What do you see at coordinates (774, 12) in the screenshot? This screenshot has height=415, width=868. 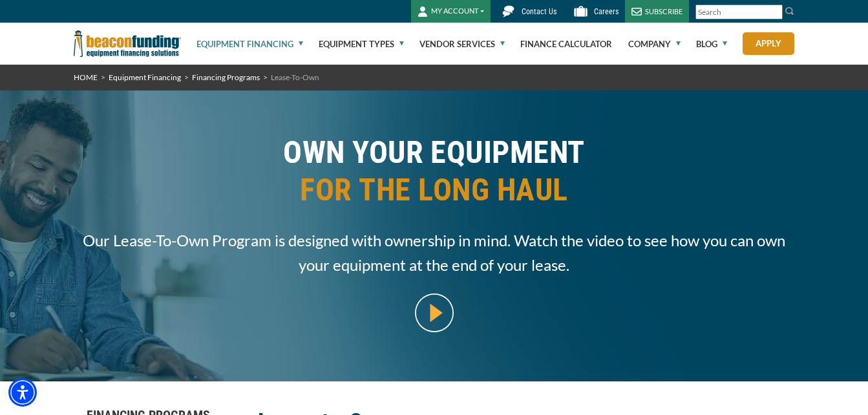 I see `a: Clear search text` at bounding box center [774, 12].